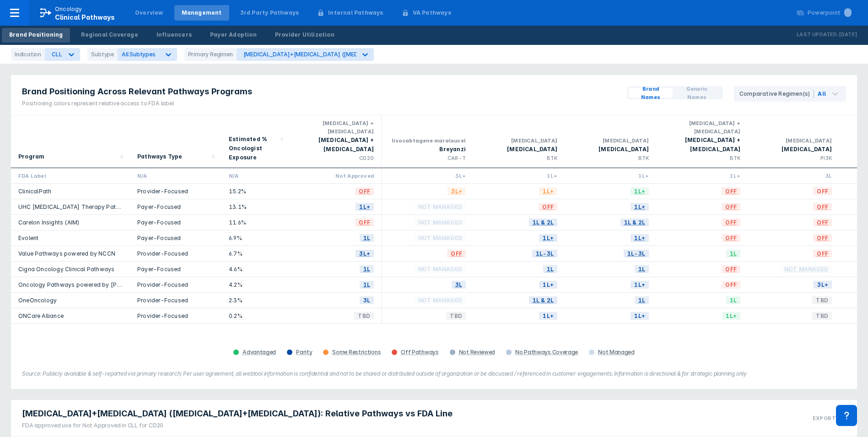 The image size is (868, 437). I want to click on div: Influencers, so click(174, 35).